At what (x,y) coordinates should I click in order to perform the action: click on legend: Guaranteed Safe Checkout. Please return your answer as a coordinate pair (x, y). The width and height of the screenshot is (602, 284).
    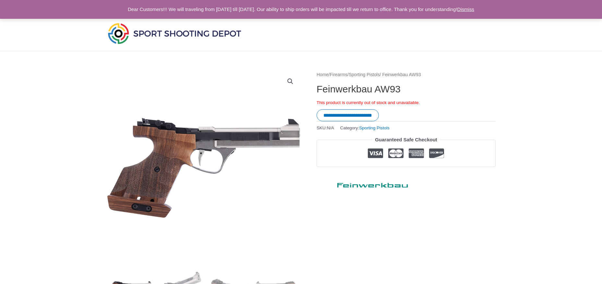
    Looking at the image, I should click on (406, 140).